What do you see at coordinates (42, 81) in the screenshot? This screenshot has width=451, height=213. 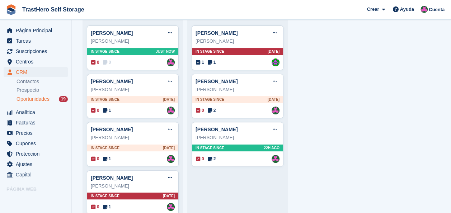 I see `a: Contactos` at bounding box center [42, 81].